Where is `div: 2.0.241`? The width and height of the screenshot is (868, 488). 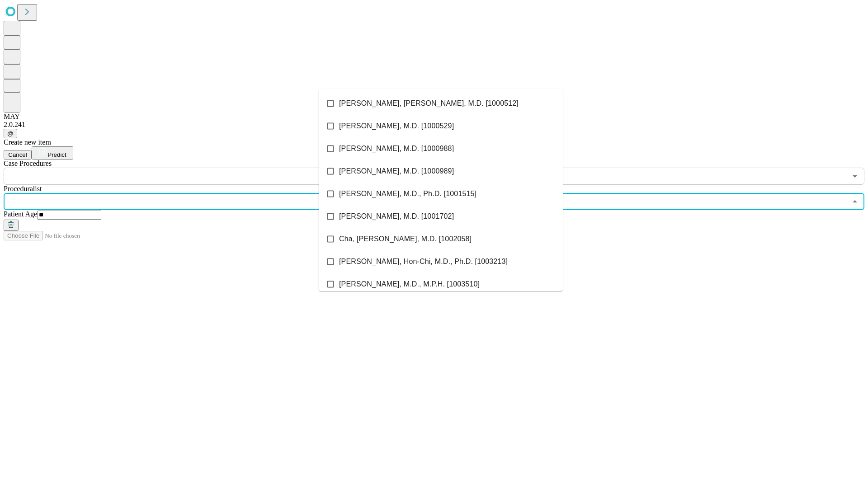 div: 2.0.241 is located at coordinates (434, 124).